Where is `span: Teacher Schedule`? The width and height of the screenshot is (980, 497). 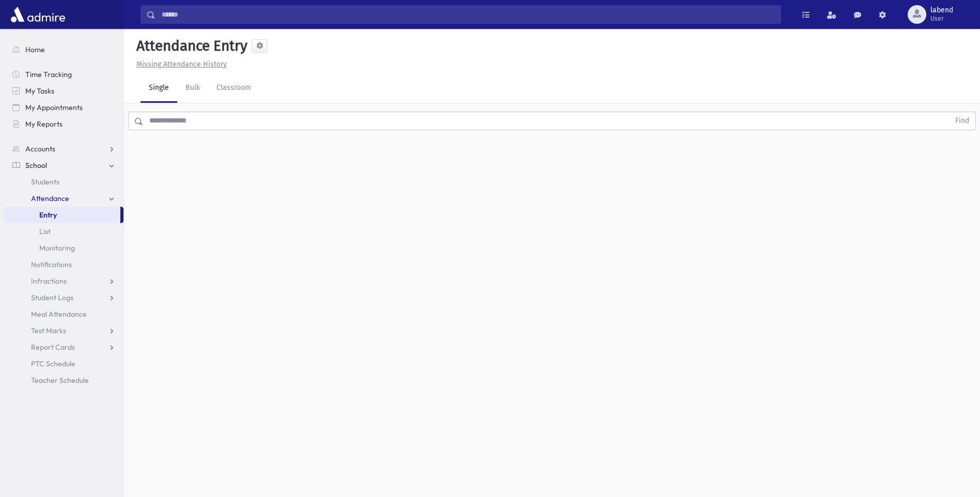
span: Teacher Schedule is located at coordinates (60, 380).